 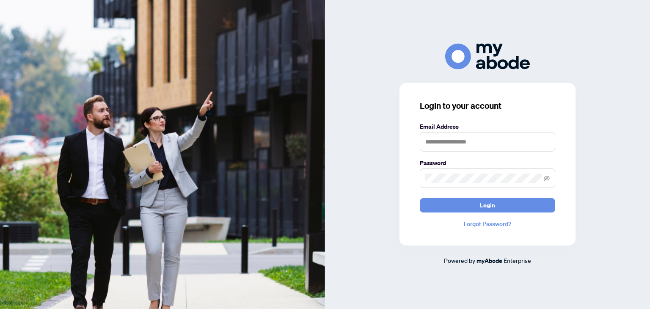 What do you see at coordinates (547, 178) in the screenshot?
I see `span: eye-invisible` at bounding box center [547, 178].